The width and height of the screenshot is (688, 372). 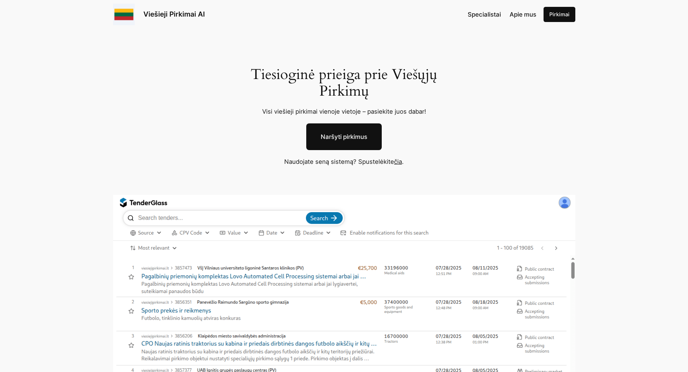 I want to click on a: Specialistai, so click(x=484, y=14).